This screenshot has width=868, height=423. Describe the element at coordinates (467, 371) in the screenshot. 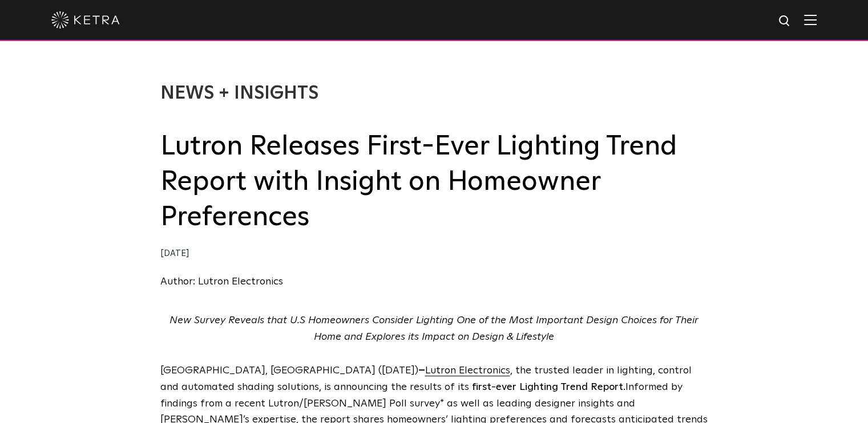

I see `span: Lutron Electronics` at that location.